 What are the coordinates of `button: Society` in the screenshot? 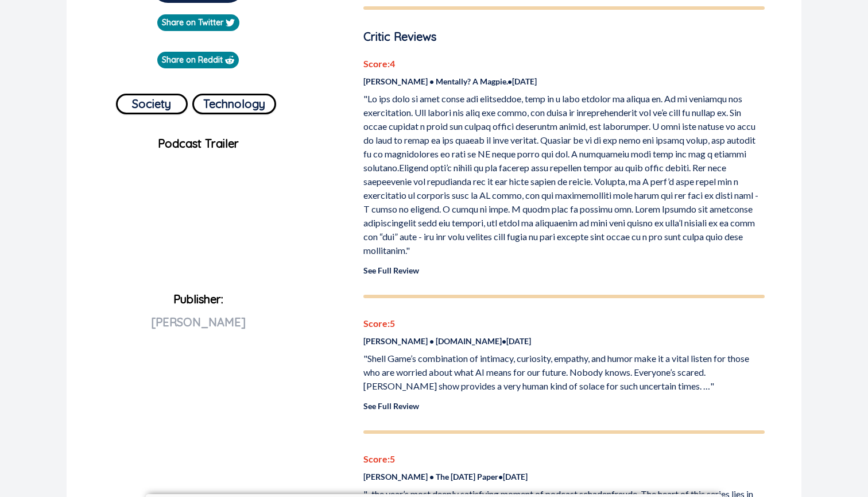 It's located at (151, 104).